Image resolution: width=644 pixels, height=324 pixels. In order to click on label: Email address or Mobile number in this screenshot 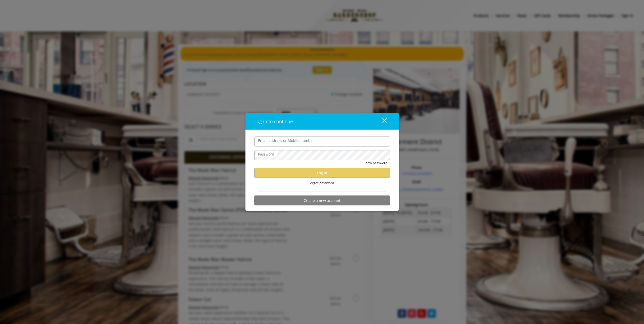, I will do `click(286, 141)`.